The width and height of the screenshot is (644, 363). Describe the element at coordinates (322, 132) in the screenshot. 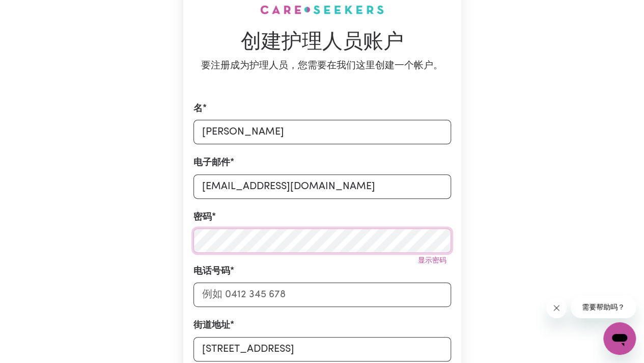

I see `input: 例如丹妮拉` at that location.